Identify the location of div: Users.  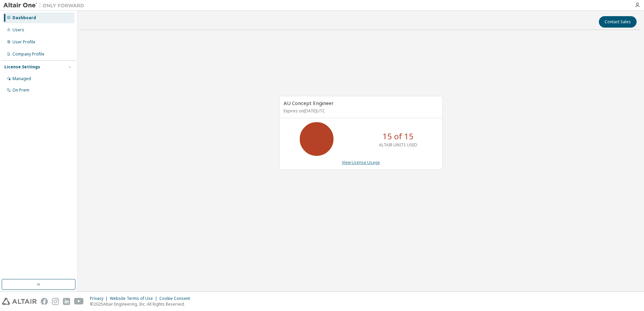
(18, 30).